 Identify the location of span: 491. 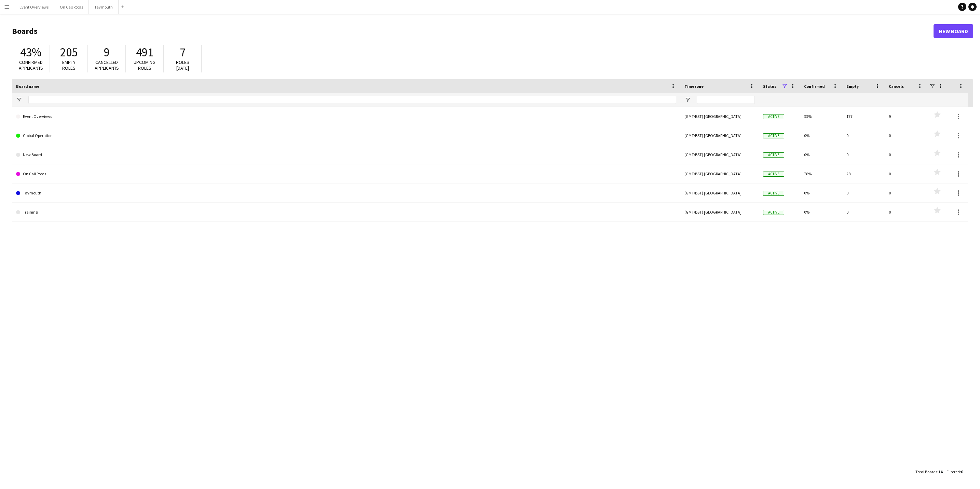
(144, 53).